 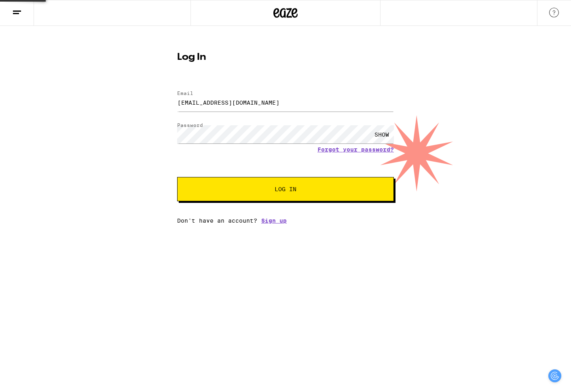 What do you see at coordinates (285, 220) in the screenshot?
I see `div: Don't have an account?` at bounding box center [285, 220].